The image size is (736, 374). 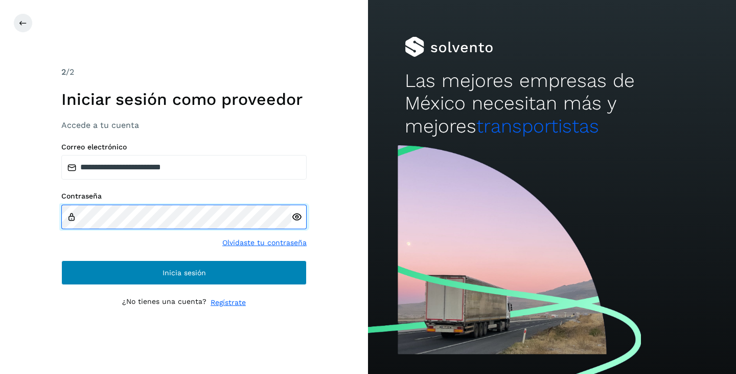 I want to click on a: Olvidaste tu contraseña, so click(x=264, y=242).